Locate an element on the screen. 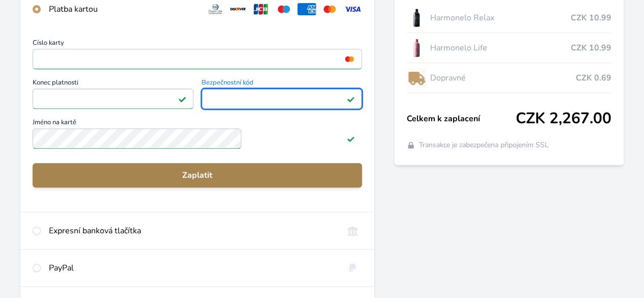 Image resolution: width=644 pixels, height=298 pixels. img: mc.svg is located at coordinates (329, 9).